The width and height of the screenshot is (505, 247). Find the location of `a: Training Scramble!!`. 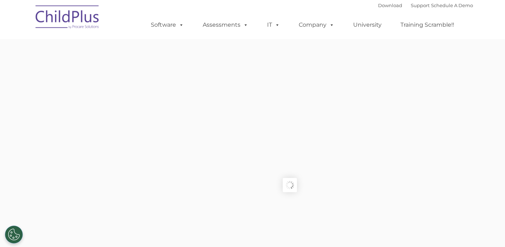

a: Training Scramble!! is located at coordinates (427, 25).